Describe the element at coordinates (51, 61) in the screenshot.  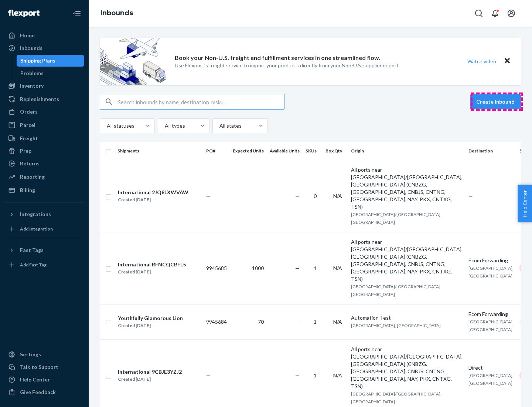
I see `a: Shipping Plans` at that location.